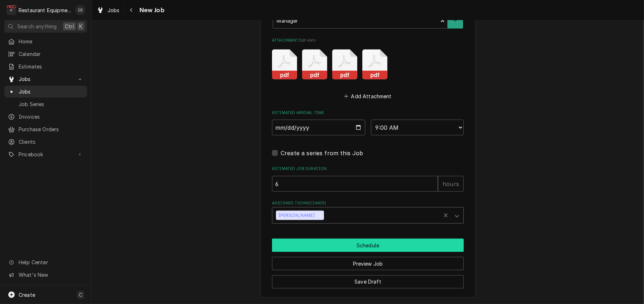 This screenshot has width=644, height=304. I want to click on div: Estimated Job Duration, so click(368, 179).